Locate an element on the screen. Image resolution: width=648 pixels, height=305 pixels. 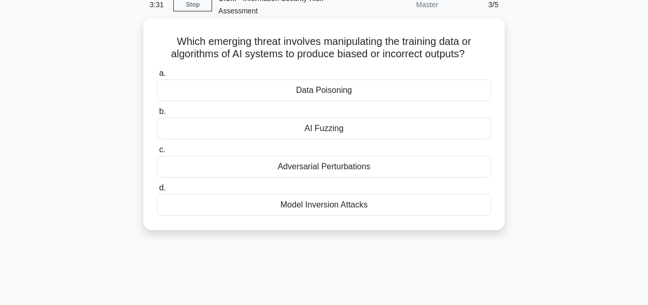
div: Adversarial Perturbations is located at coordinates (324, 167).